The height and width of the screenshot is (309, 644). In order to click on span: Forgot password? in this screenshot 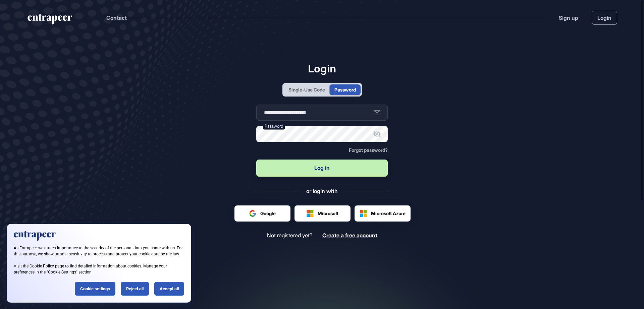, I will do `click(368, 150)`.